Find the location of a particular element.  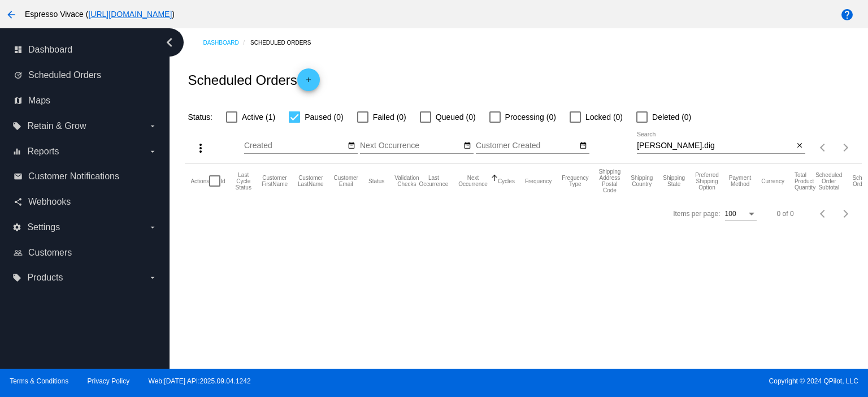

i: dashboard is located at coordinates (18, 50).